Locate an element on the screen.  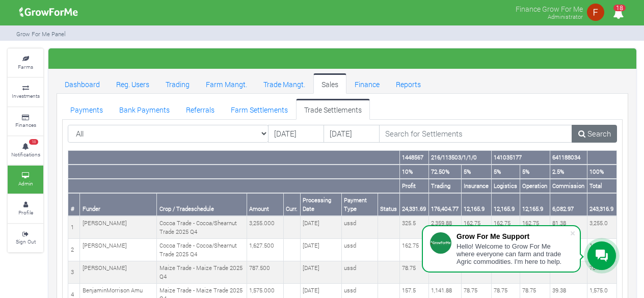
a: Finance is located at coordinates (367, 83).